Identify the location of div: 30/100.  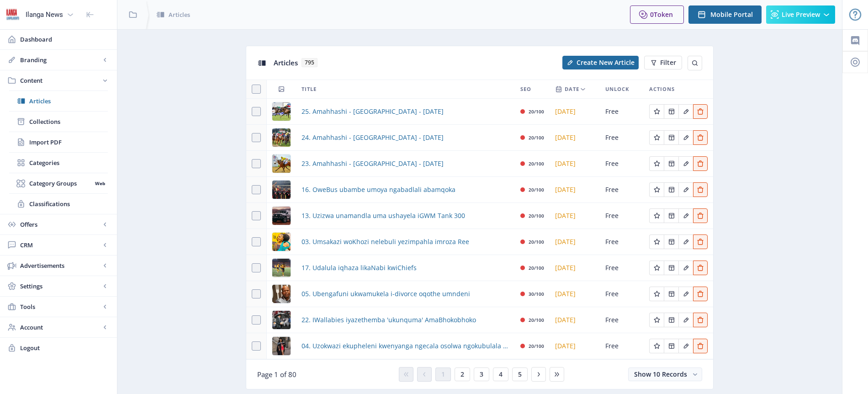
(536, 294).